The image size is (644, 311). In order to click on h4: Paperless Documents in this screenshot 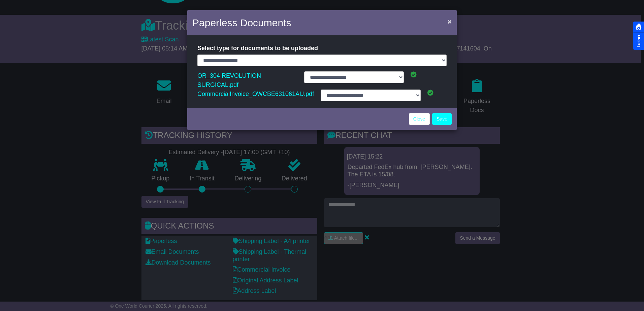, I will do `click(241, 22)`.